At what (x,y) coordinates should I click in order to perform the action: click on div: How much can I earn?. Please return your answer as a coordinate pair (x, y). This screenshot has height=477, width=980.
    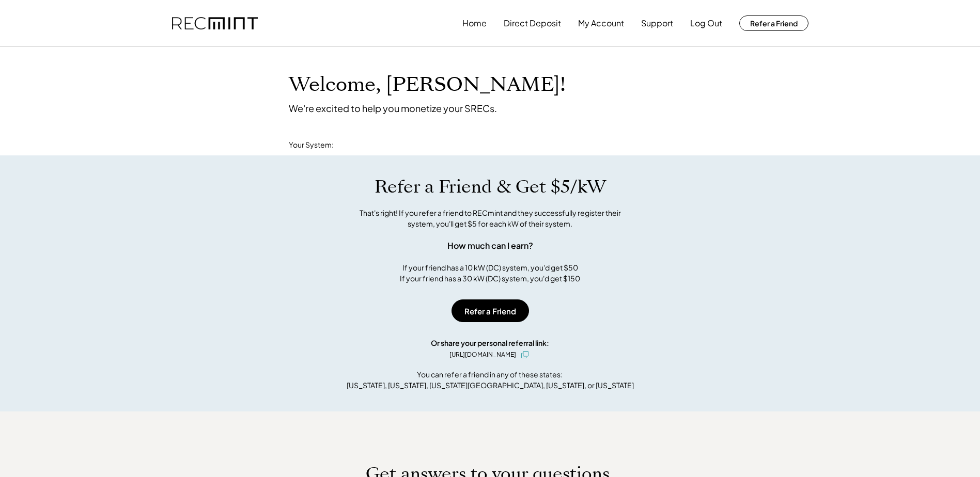
    Looking at the image, I should click on (491, 246).